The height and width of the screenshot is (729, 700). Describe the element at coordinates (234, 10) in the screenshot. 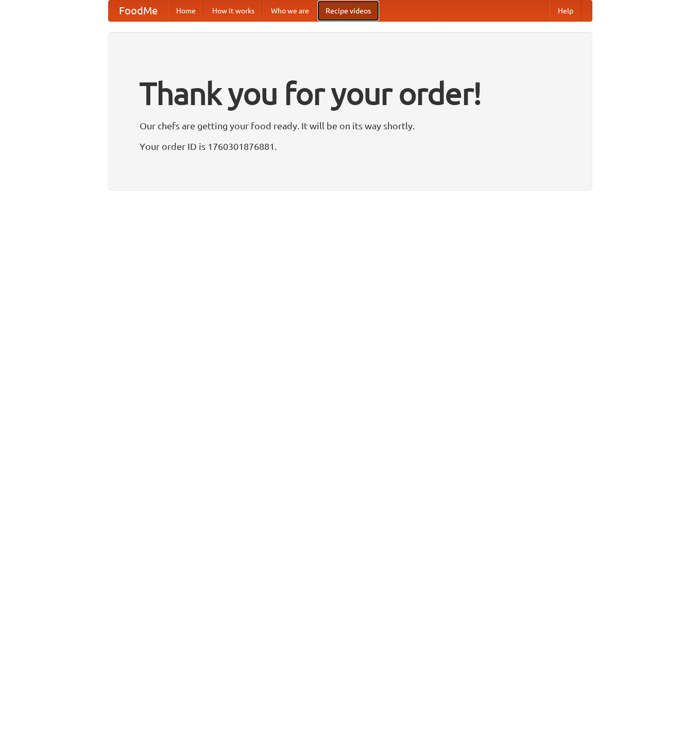

I see `a: How it works` at that location.